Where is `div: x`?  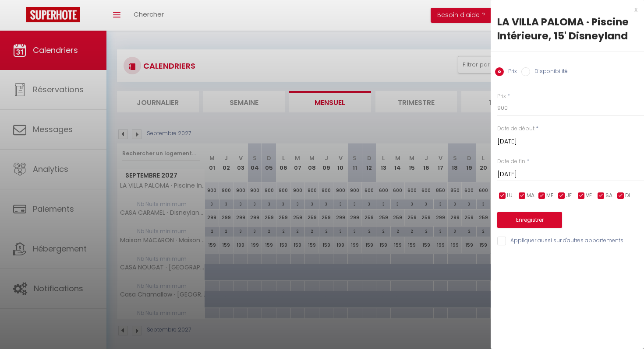 div: x is located at coordinates (564, 9).